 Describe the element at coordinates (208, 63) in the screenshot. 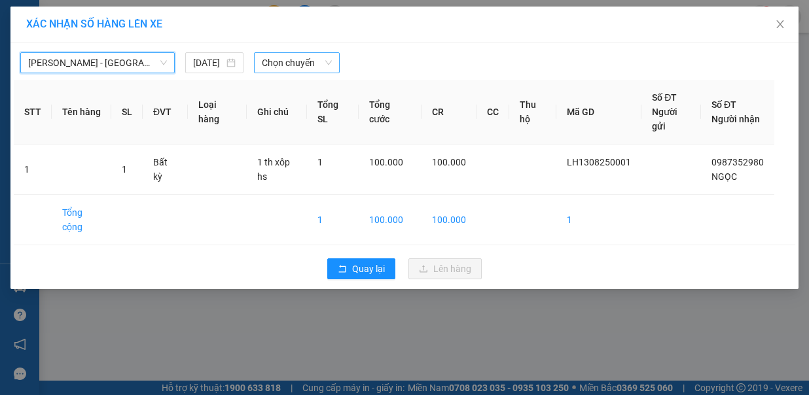

I see `input: 13/08/2025` at that location.